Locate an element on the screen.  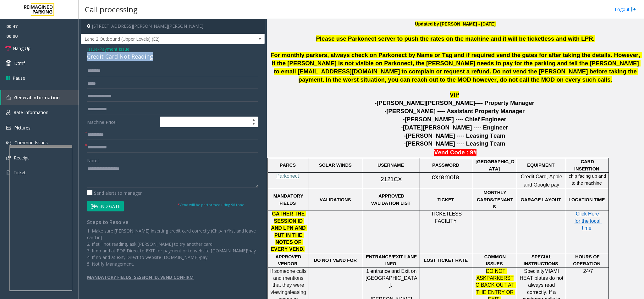
span: LOST TICKET RATE is located at coordinates (446, 260).